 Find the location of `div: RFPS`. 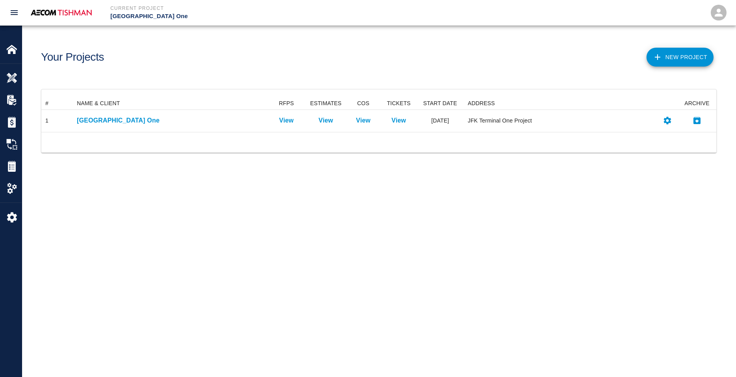

div: RFPS is located at coordinates (287, 103).